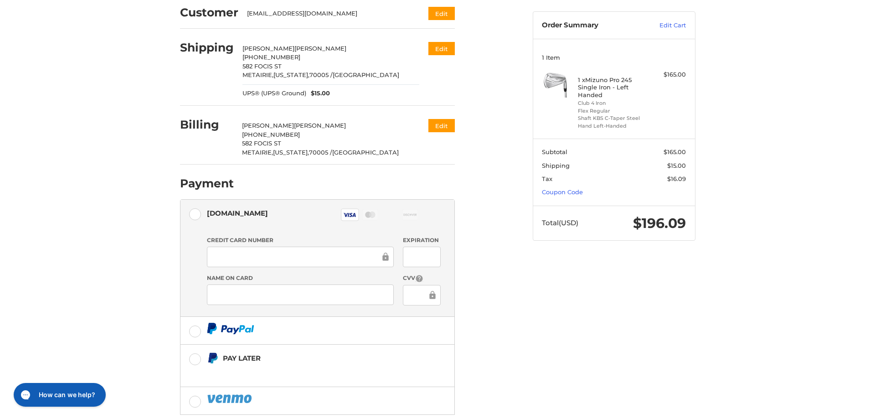 Image resolution: width=875 pixels, height=419 pixels. What do you see at coordinates (659, 223) in the screenshot?
I see `span: $196.09` at bounding box center [659, 223].